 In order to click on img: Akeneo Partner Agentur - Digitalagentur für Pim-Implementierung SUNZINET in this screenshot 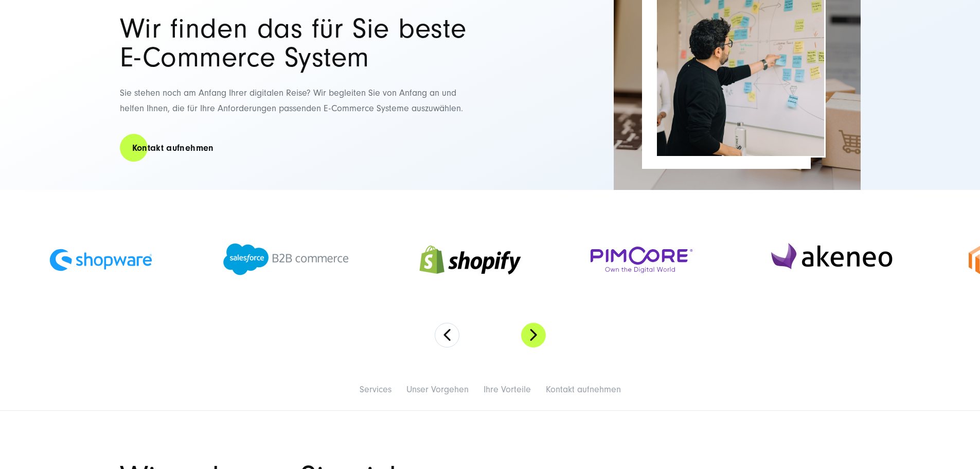, I will do `click(831, 260)`.